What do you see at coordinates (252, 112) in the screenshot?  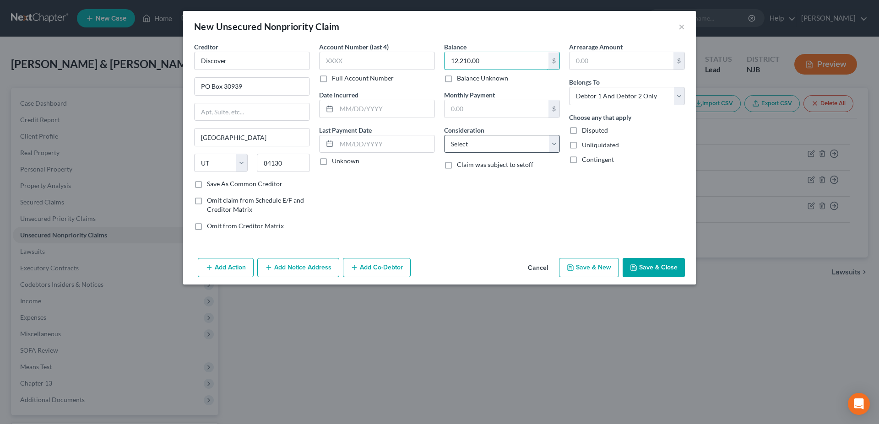 I see `input: Apt, Suite, etc...` at bounding box center [252, 112].